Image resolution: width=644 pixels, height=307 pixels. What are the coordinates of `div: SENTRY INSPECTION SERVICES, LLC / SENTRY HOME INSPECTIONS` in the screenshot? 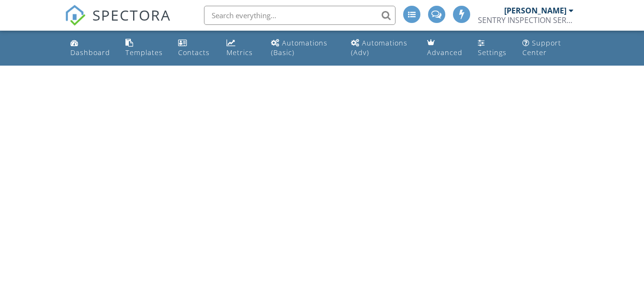 It's located at (526, 20).